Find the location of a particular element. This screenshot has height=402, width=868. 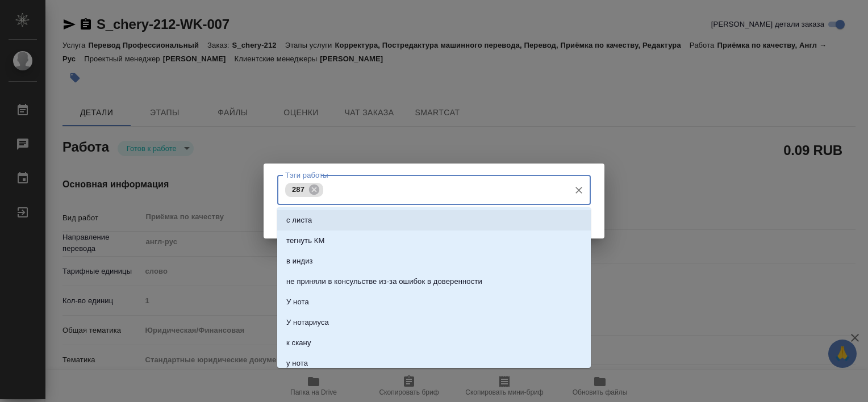

span: 287 is located at coordinates (298, 189).